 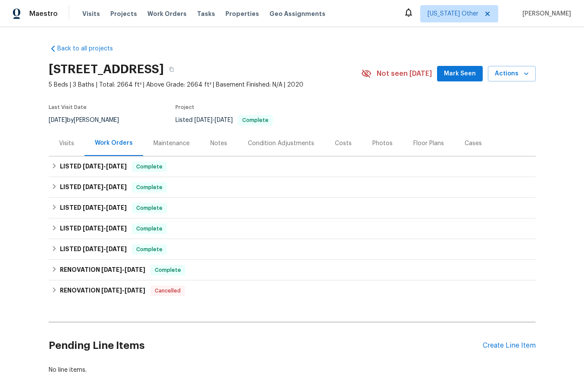 I want to click on div: Maintenance, so click(x=171, y=144).